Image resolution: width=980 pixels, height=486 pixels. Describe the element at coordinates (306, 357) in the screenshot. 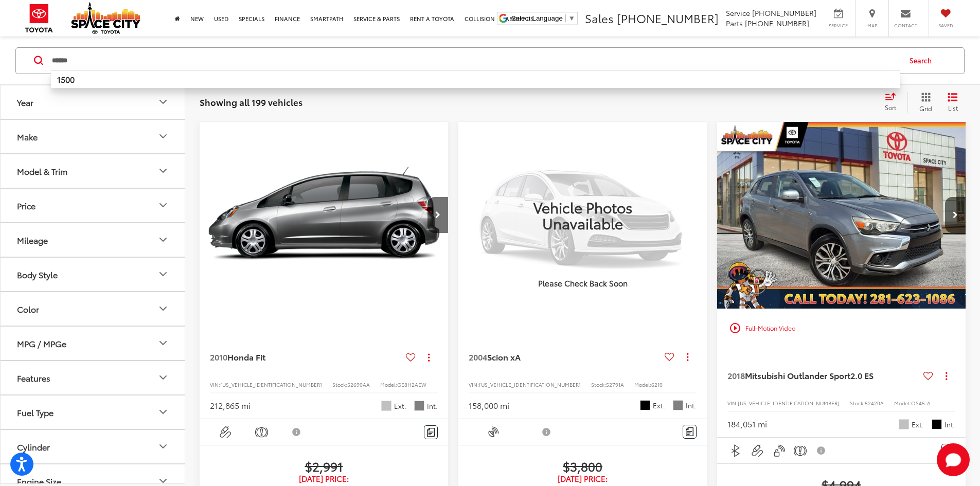

I see `a: 2010Honda Fit` at that location.